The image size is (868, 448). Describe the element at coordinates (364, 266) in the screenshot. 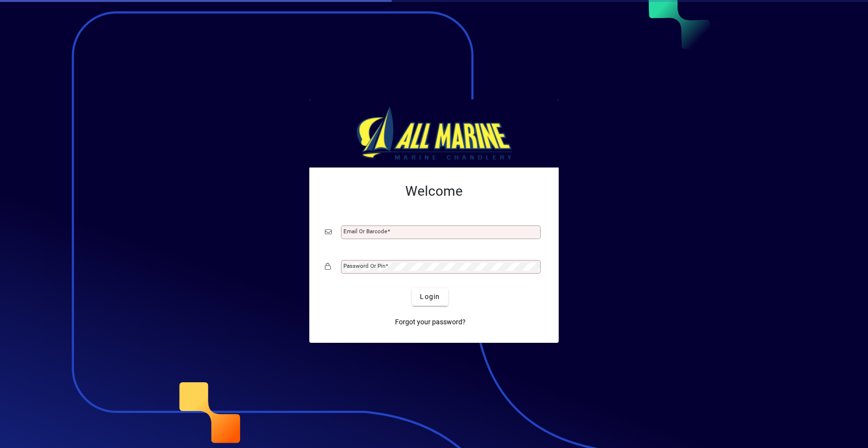

I see `mat-label: Password or Pin` at that location.